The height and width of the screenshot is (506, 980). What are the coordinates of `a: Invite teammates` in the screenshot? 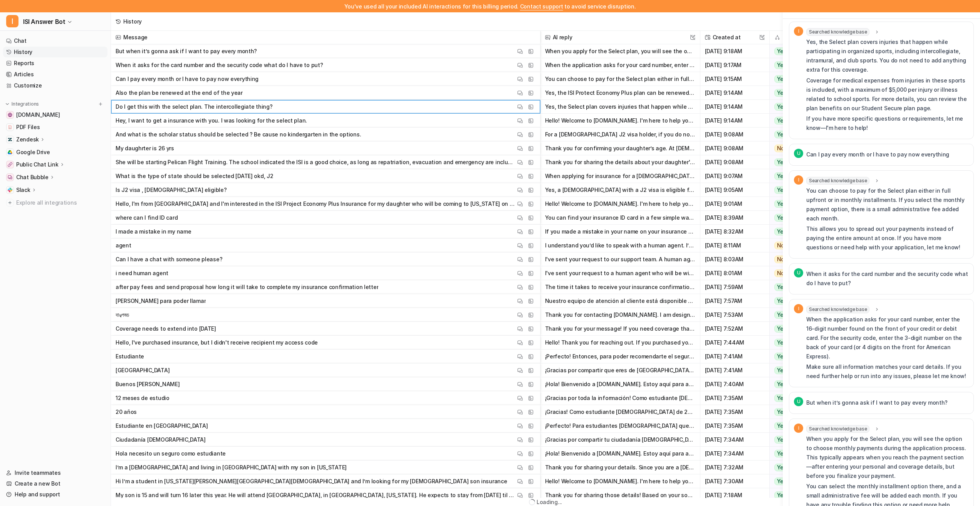 It's located at (55, 473).